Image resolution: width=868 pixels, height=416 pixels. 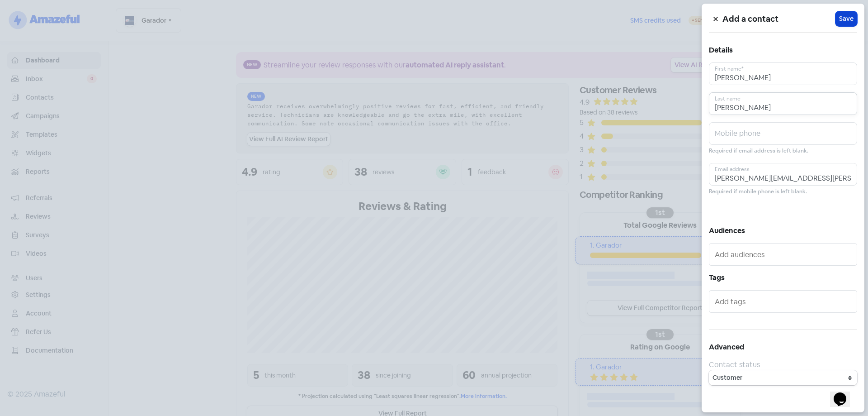 I want to click on h5: Audiences, so click(x=783, y=231).